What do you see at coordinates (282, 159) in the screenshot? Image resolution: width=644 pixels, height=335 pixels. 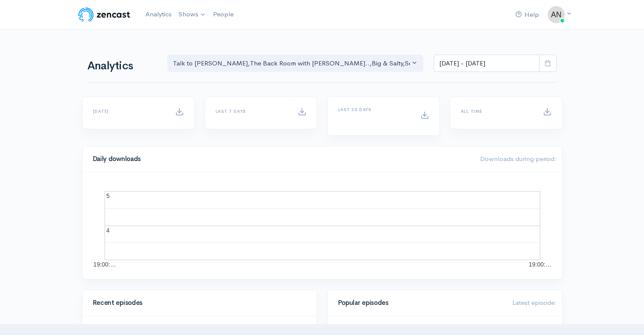 I see `h4: Daily downloads` at bounding box center [282, 159].